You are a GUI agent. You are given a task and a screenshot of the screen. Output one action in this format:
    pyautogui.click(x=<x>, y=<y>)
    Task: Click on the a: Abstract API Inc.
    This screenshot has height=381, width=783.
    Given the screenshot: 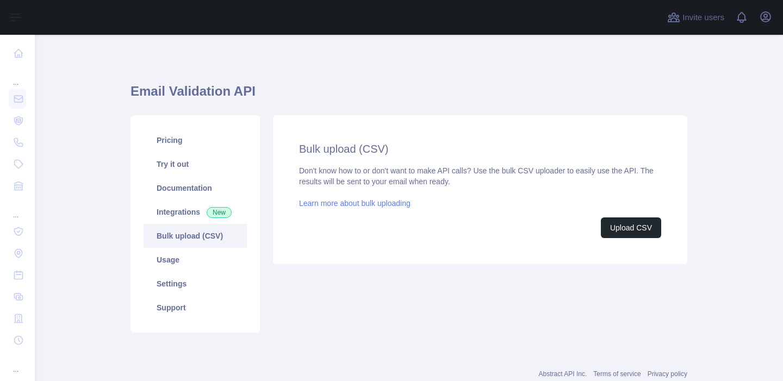 What is the action you would take?
    pyautogui.click(x=563, y=374)
    